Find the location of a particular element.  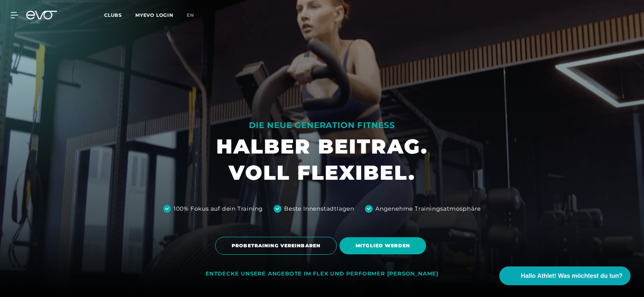

span: Hallo Athlet! Was möchtest du tun? is located at coordinates (571, 275).